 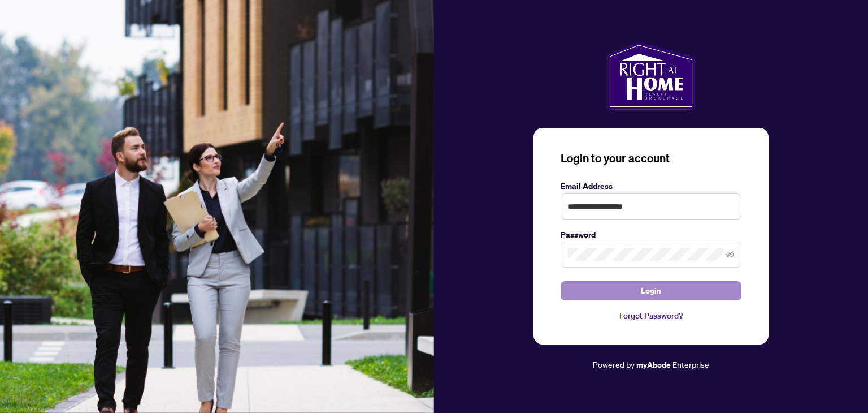 I want to click on span: Powered by, so click(x=614, y=364).